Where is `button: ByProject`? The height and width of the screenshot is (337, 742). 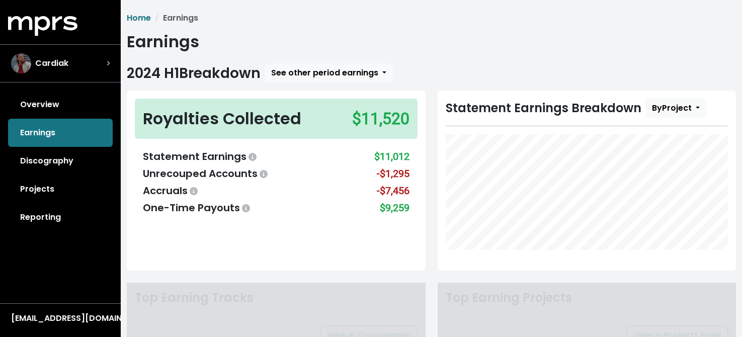
button: ByProject is located at coordinates (675, 108).